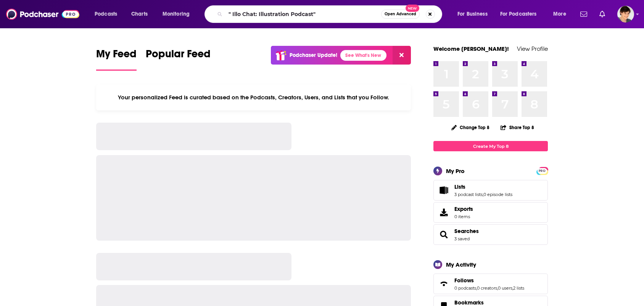 The width and height of the screenshot is (644, 306). What do you see at coordinates (43, 14) in the screenshot?
I see `a: Podchaser - Follow, Share and Rate Podcasts` at bounding box center [43, 14].